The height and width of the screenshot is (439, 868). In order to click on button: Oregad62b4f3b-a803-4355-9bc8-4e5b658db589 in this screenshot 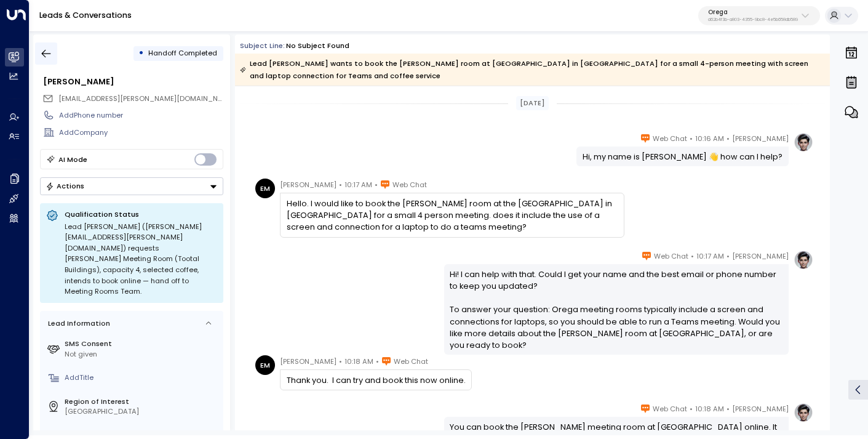, I will do `click(759, 16)`.